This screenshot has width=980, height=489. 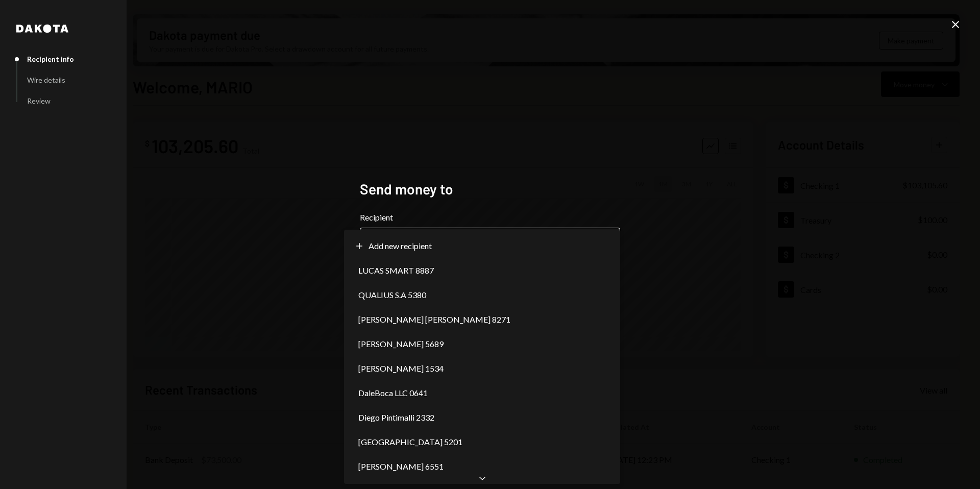 What do you see at coordinates (396, 417) in the screenshot?
I see `span: Diego Pintimalli 2332` at bounding box center [396, 417].